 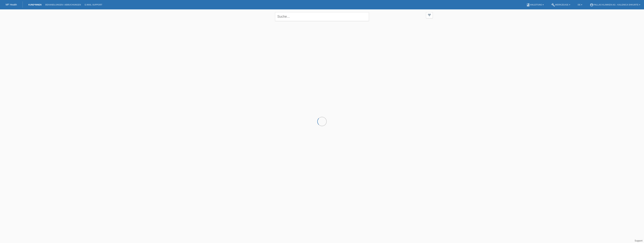 What do you see at coordinates (639, 241) in the screenshot?
I see `a: Support` at bounding box center [639, 241].